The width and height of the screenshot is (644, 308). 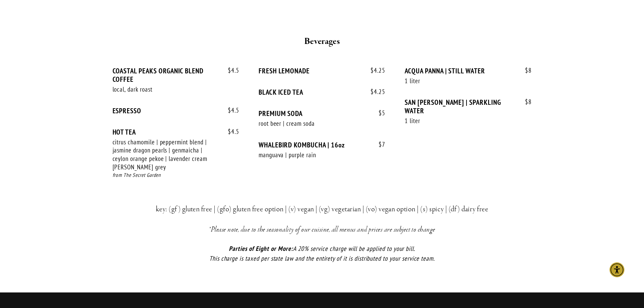 I want to click on strong: Beverages, so click(x=322, y=41).